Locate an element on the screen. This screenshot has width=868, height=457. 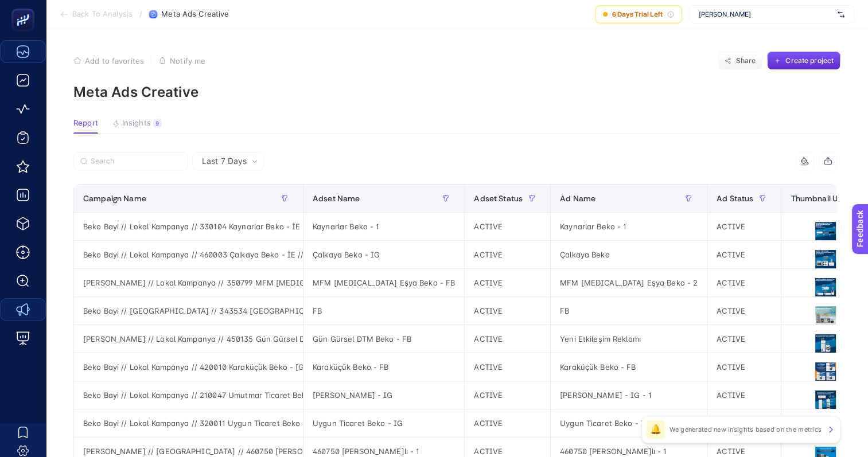
div: 9 is located at coordinates (157, 124).